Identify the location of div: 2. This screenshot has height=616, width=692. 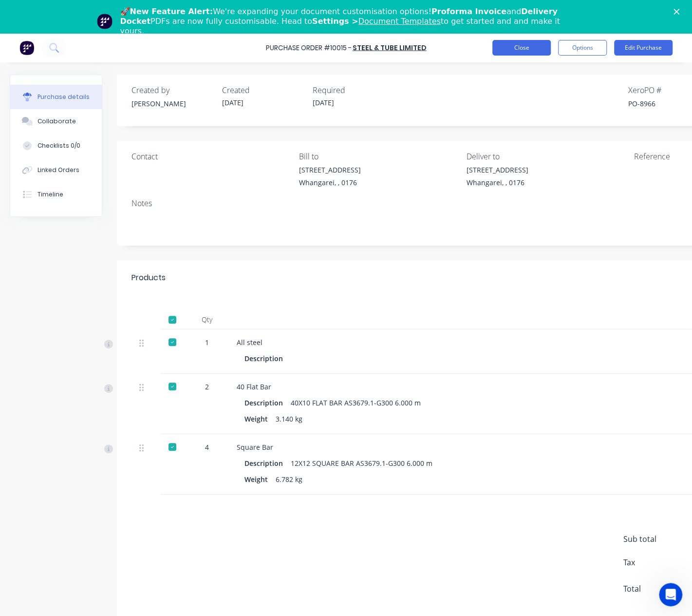
(207, 386).